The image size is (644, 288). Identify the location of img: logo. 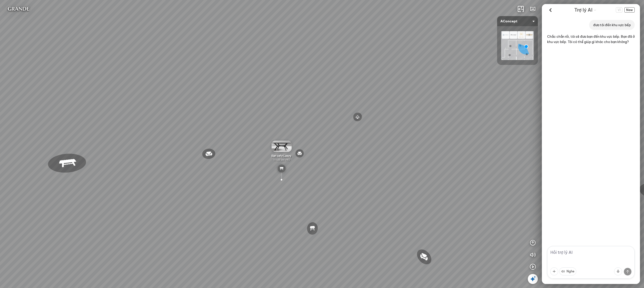
(18, 9).